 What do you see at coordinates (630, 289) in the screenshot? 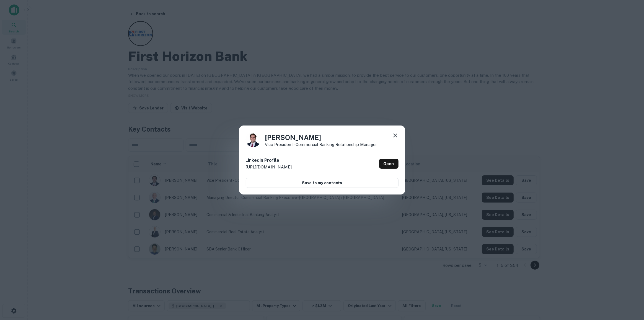
I see `div: Chat Widget` at bounding box center [630, 289].